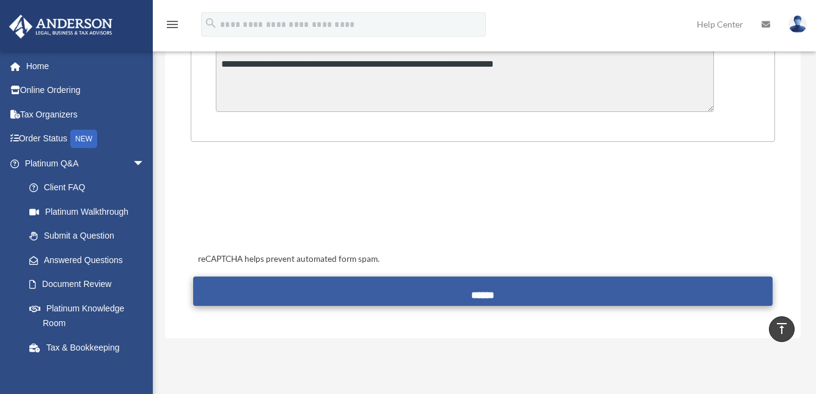 The image size is (816, 394). What do you see at coordinates (483, 259) in the screenshot?
I see `div: reCAPTCHA helps prevent automated form spam.` at bounding box center [483, 259].